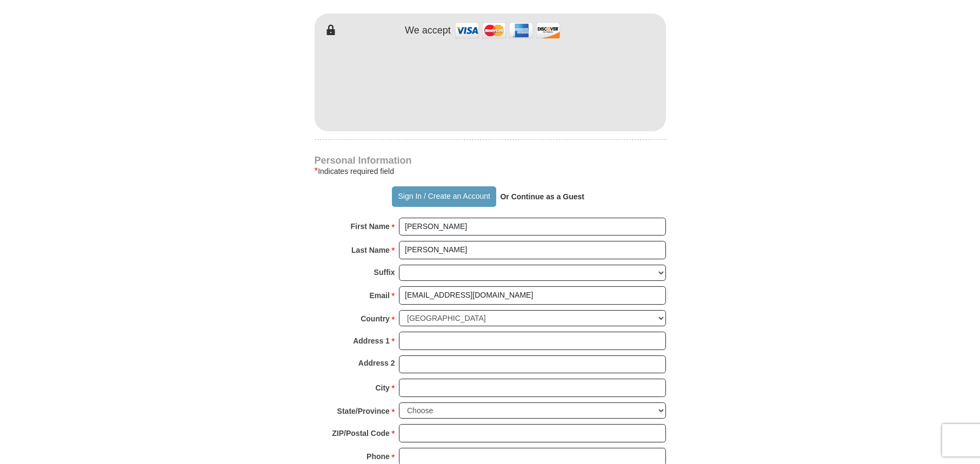 The image size is (980, 464). I want to click on strong: City, so click(382, 388).